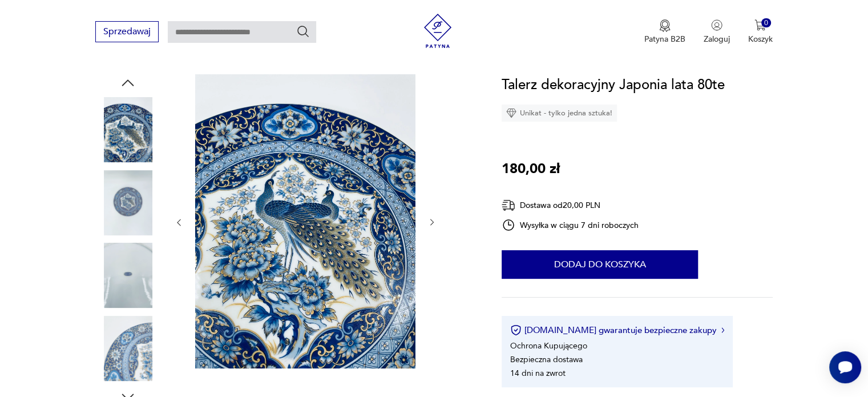 This screenshot has height=397, width=868. What do you see at coordinates (570, 205) in the screenshot?
I see `div: Dostawa od 20,00 PLN` at bounding box center [570, 205].